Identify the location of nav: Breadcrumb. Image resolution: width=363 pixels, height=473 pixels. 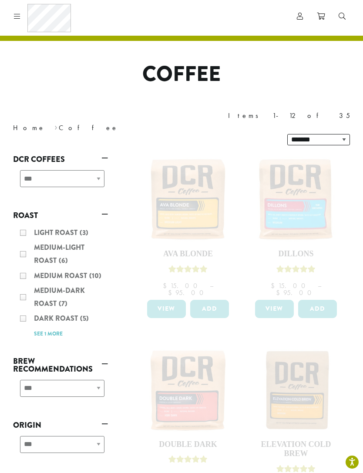
(91, 128).